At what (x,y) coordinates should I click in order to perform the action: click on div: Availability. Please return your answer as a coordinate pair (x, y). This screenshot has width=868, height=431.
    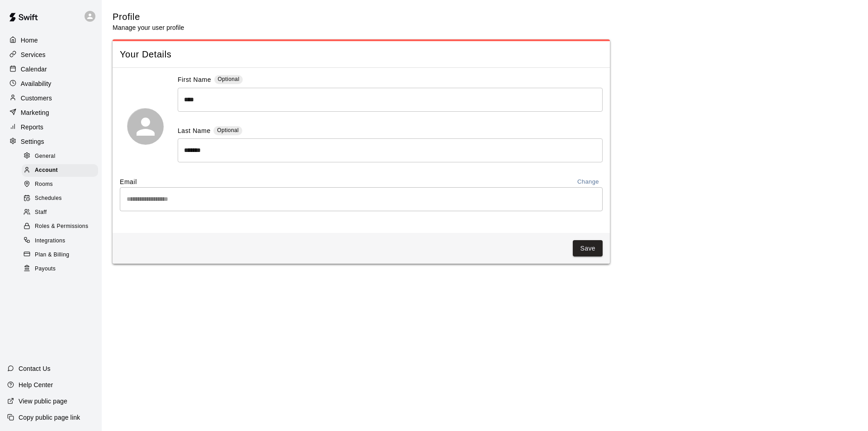
    Looking at the image, I should click on (51, 84).